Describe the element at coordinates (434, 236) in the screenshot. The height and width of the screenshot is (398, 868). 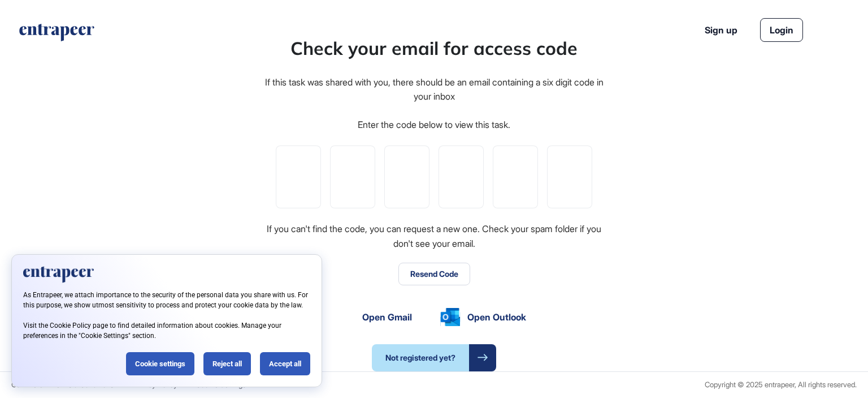
I see `div: If you can't find the code, you can request a new one. Check your spam folder if you don't see yo...` at that location.